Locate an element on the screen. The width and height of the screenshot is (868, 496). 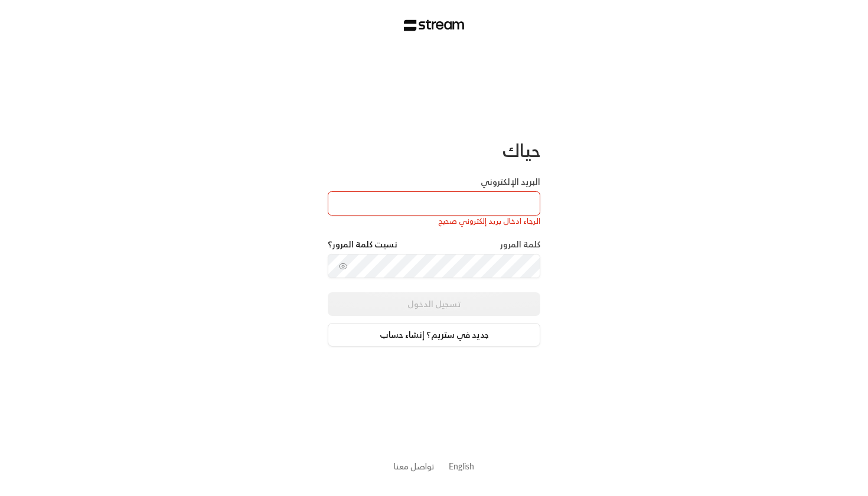
button: تواصل معنا is located at coordinates (414, 465).